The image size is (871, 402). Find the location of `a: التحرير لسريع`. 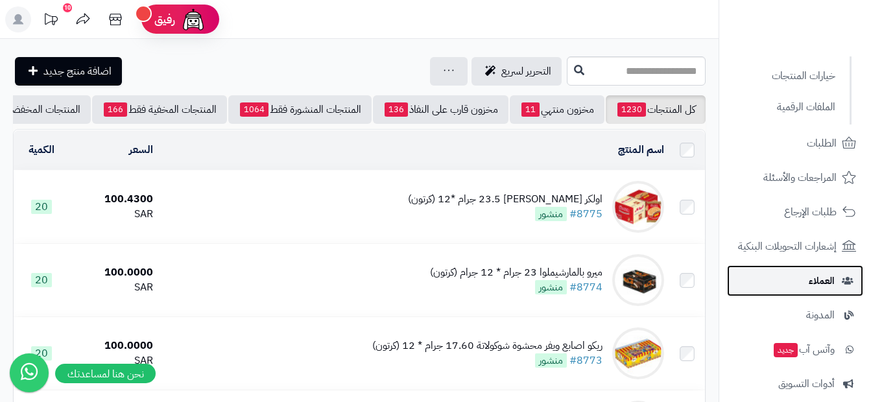

a: التحرير لسريع is located at coordinates (516, 71).